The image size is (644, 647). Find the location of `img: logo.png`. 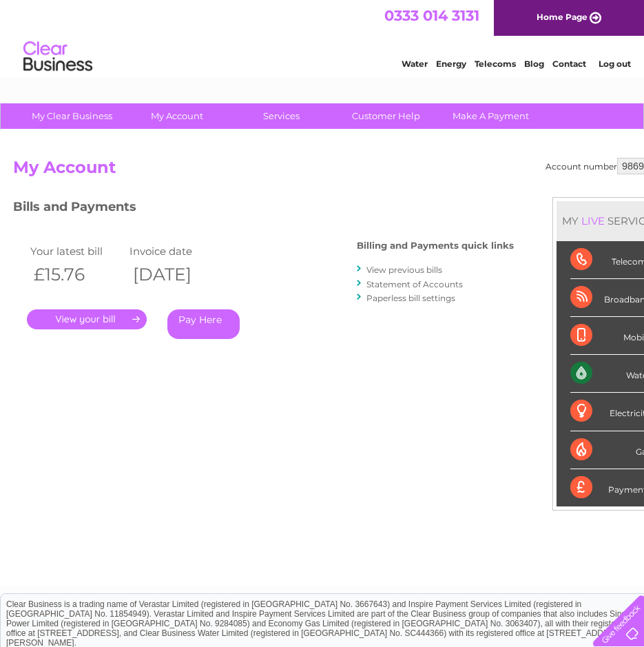

img: logo.png is located at coordinates (58, 56).